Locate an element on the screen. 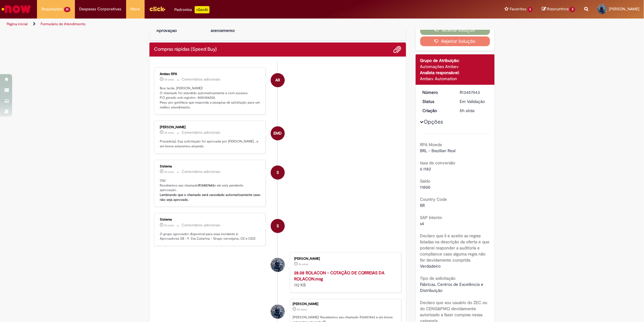 The height and width of the screenshot is (322, 644). div: 112 KB is located at coordinates (344, 278).